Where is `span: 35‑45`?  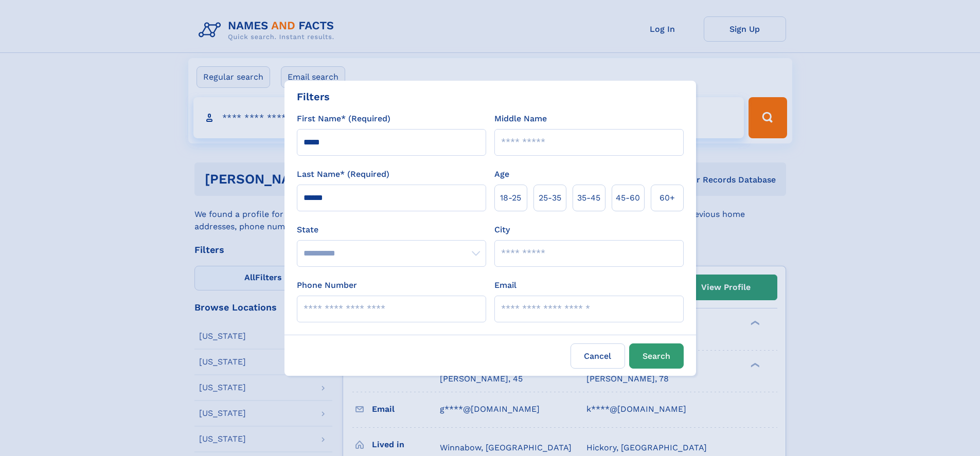
span: 35‑45 is located at coordinates (588, 198).